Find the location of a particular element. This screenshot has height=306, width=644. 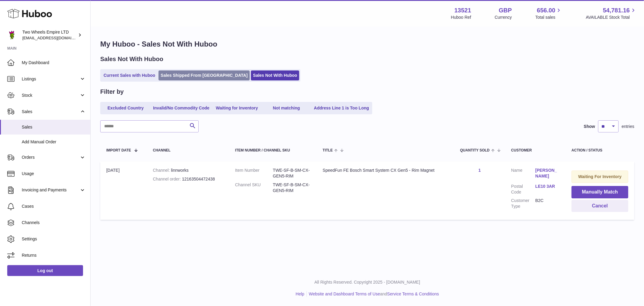

span: 656.00 is located at coordinates (546, 10).